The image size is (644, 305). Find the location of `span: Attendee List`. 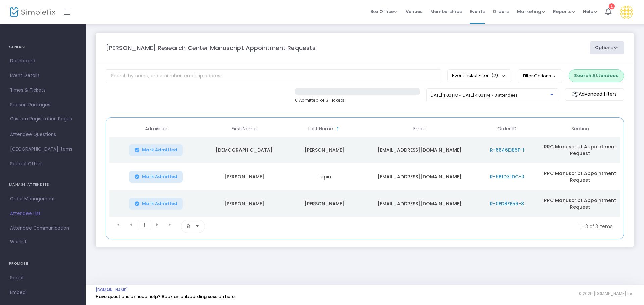

span: Attendee List is located at coordinates (43, 214).